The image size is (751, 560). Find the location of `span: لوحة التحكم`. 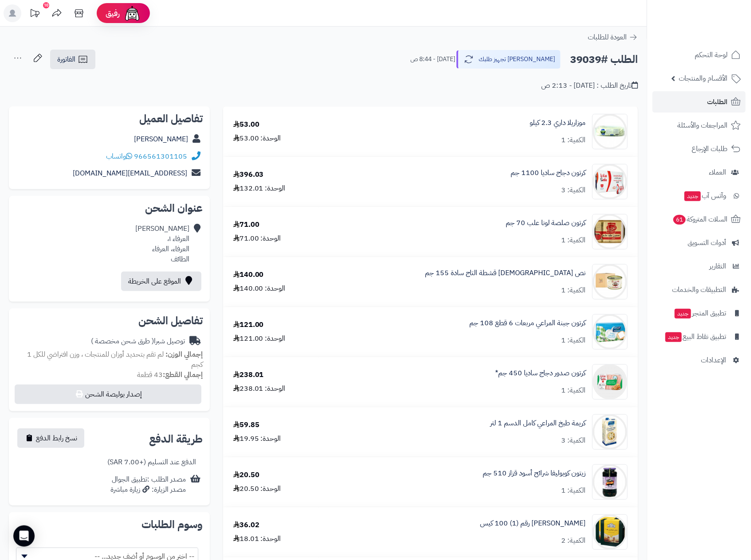

span: لوحة التحكم is located at coordinates (711, 55).